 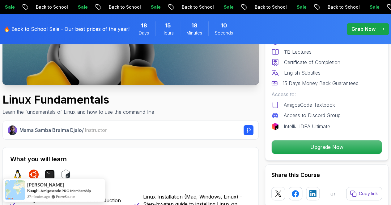 What do you see at coordinates (275, 127) in the screenshot?
I see `img: jetbrains logo` at bounding box center [275, 127].